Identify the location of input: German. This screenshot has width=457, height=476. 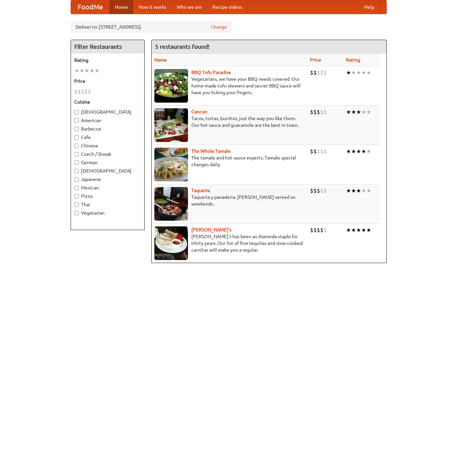
(76, 163).